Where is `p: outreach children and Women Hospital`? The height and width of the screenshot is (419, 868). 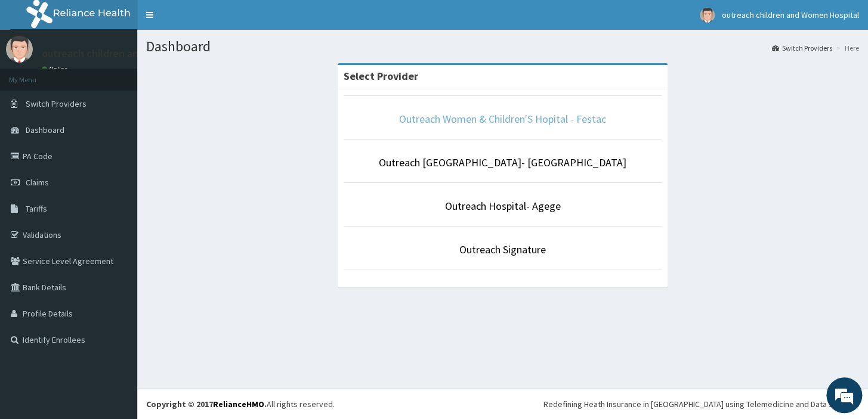 p: outreach children and Women Hospital is located at coordinates (132, 54).